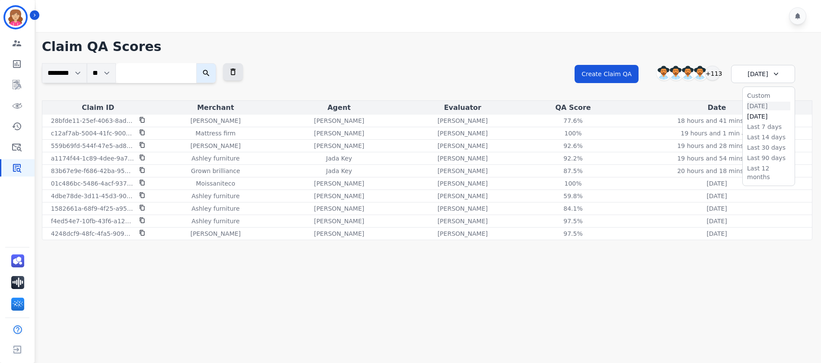 Image resolution: width=821 pixels, height=363 pixels. Describe the element at coordinates (92, 233) in the screenshot. I see `p: 4248dcf9-48fc-4fa5-9090-645c2f4402df` at that location.